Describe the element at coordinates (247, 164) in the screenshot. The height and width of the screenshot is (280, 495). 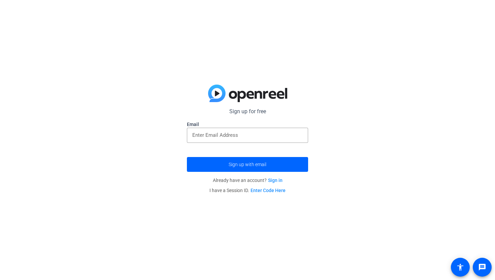
I see `button: Sign up with email` at that location.